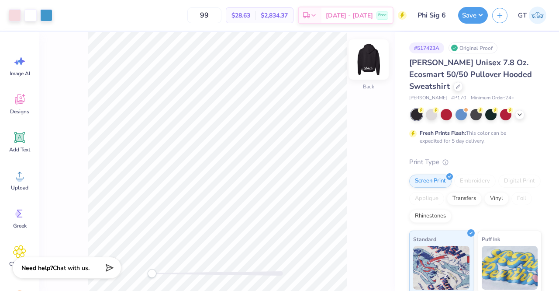  Describe the element at coordinates (37, 267) in the screenshot. I see `strong: Need help?` at that location.